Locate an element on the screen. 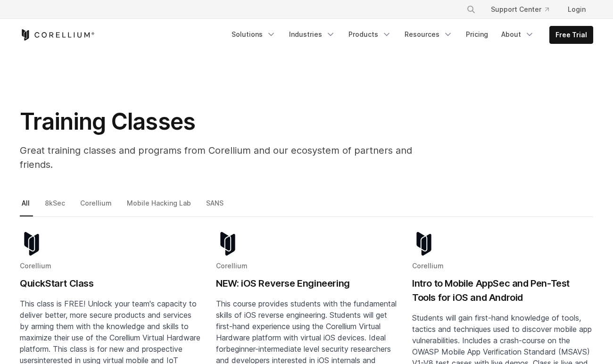 Image resolution: width=613 pixels, height=364 pixels. a: 8kSec is located at coordinates (56, 207).